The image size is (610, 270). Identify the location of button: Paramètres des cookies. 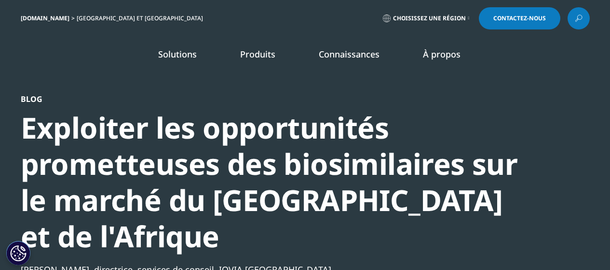
(18, 253).